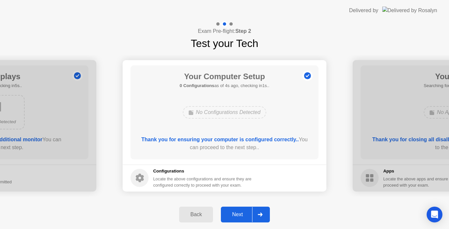 This screenshot has width=449, height=229. I want to click on h1: Your Computer Setup, so click(225, 77).